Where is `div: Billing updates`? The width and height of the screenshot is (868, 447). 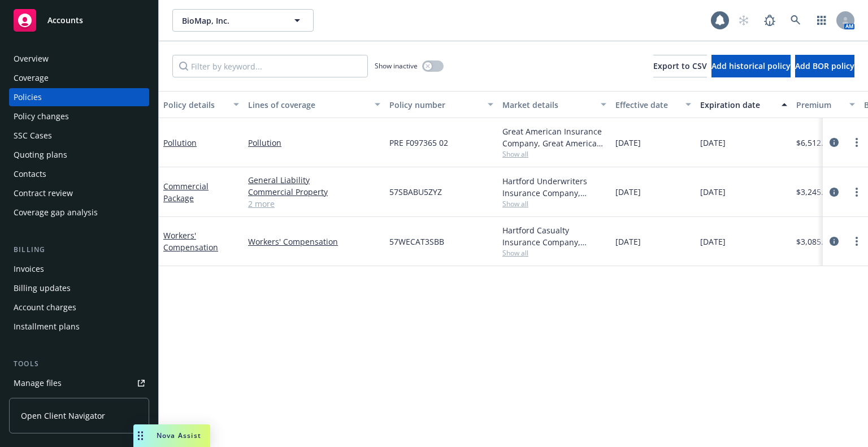
div: Billing updates is located at coordinates (42, 288).